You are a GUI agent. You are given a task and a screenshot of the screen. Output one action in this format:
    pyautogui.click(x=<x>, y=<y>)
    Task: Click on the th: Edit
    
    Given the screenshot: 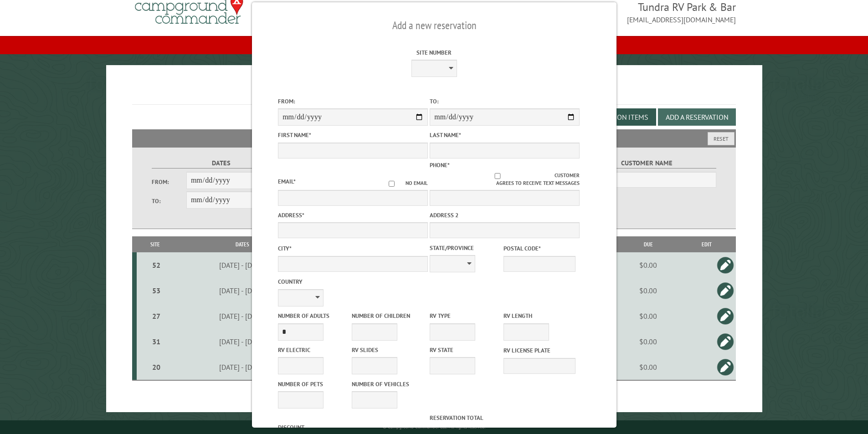 What is the action you would take?
    pyautogui.click(x=706, y=244)
    